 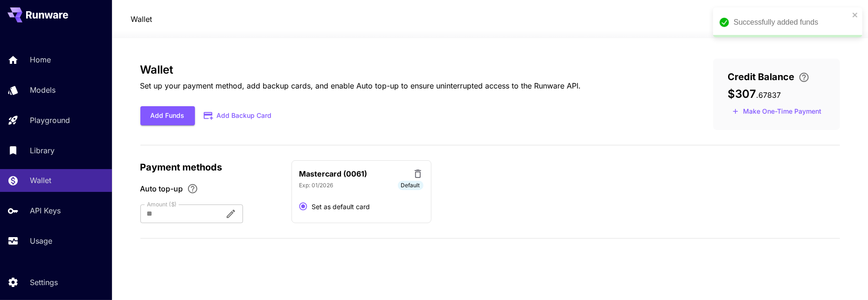 What do you see at coordinates (761, 77) in the screenshot?
I see `span: Credit Balance` at bounding box center [761, 77].